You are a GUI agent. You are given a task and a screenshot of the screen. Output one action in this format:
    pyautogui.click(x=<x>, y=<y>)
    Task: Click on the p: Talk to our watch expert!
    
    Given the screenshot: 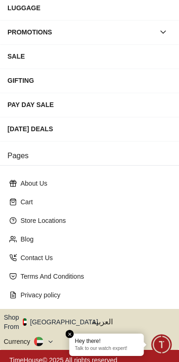 What is the action you would take?
    pyautogui.click(x=106, y=349)
    